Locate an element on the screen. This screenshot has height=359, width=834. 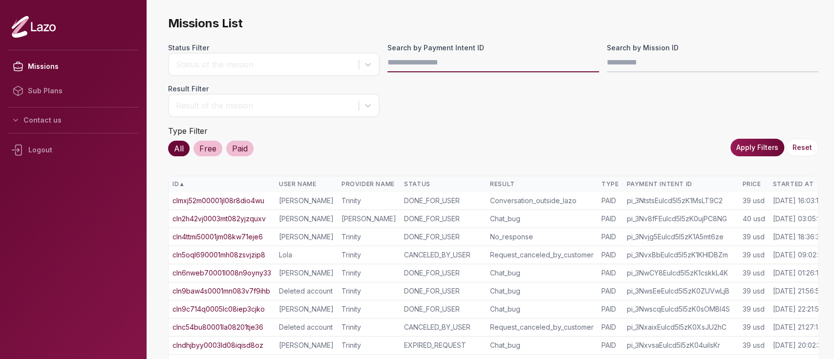
a: cln6nweb70001l008n9oyny33 is located at coordinates (222, 273).